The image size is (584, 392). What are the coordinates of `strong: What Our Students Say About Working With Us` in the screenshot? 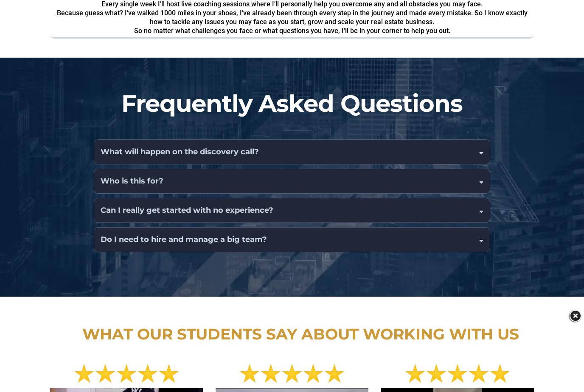 It's located at (301, 334).